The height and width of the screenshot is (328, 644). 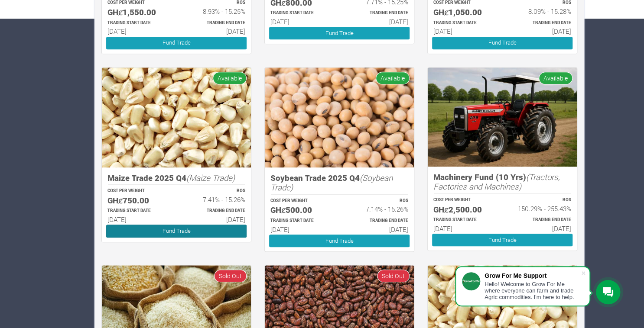 I want to click on h5: GHȼ1,550.00, so click(x=138, y=12).